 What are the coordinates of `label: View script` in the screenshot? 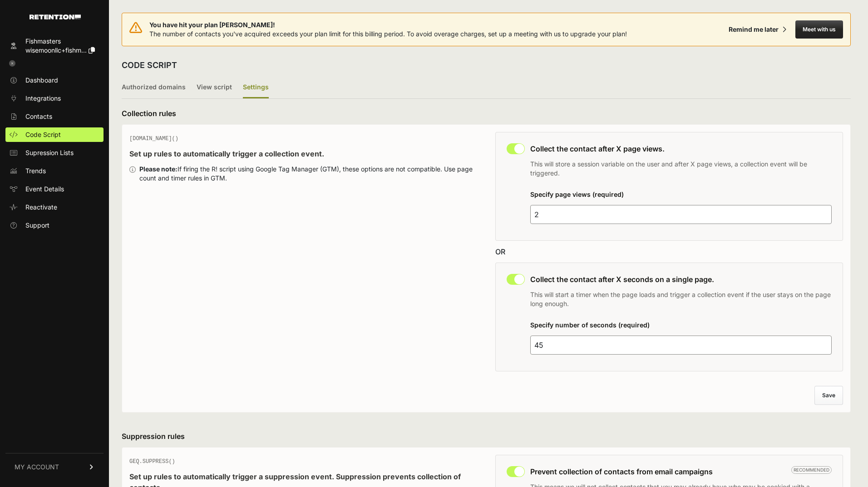 It's located at (214, 88).